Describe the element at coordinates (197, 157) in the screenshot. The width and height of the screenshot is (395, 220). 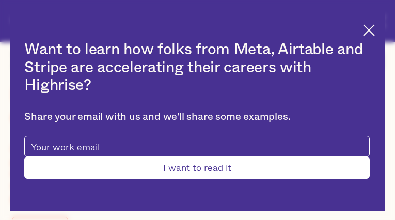
I see `form: pop-up-modal-form` at that location.